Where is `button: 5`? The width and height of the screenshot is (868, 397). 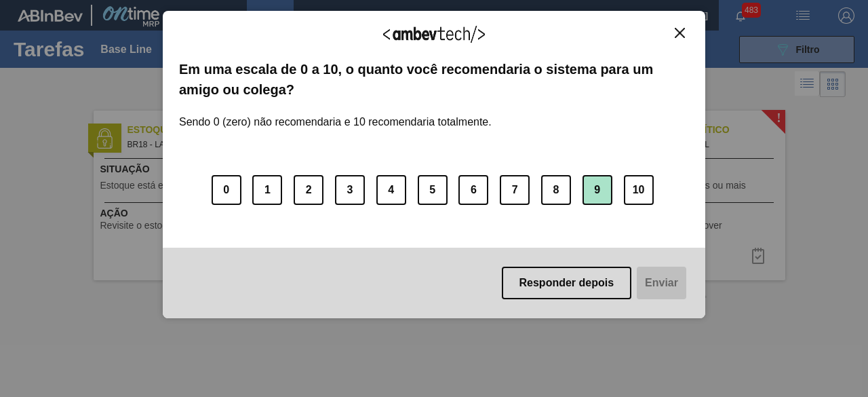 button: 5 is located at coordinates (433, 190).